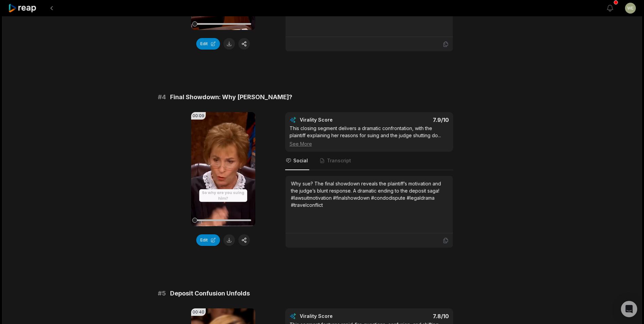 Image resolution: width=644 pixels, height=324 pixels. Describe the element at coordinates (162, 293) in the screenshot. I see `span: # 5` at that location.